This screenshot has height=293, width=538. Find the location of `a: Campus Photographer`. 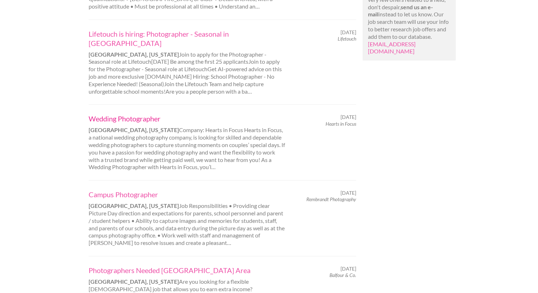

a: Campus Photographer is located at coordinates (188, 194).